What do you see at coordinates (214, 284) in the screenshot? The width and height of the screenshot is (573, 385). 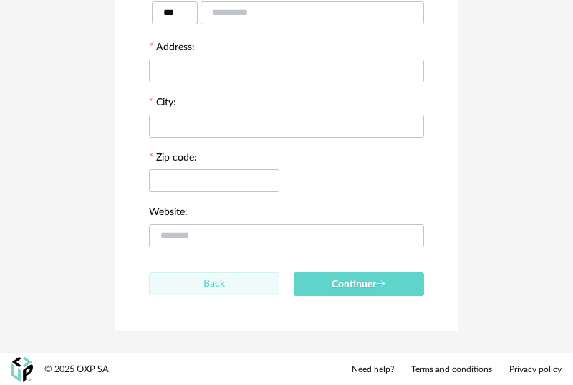 I see `span: Back` at bounding box center [214, 284].